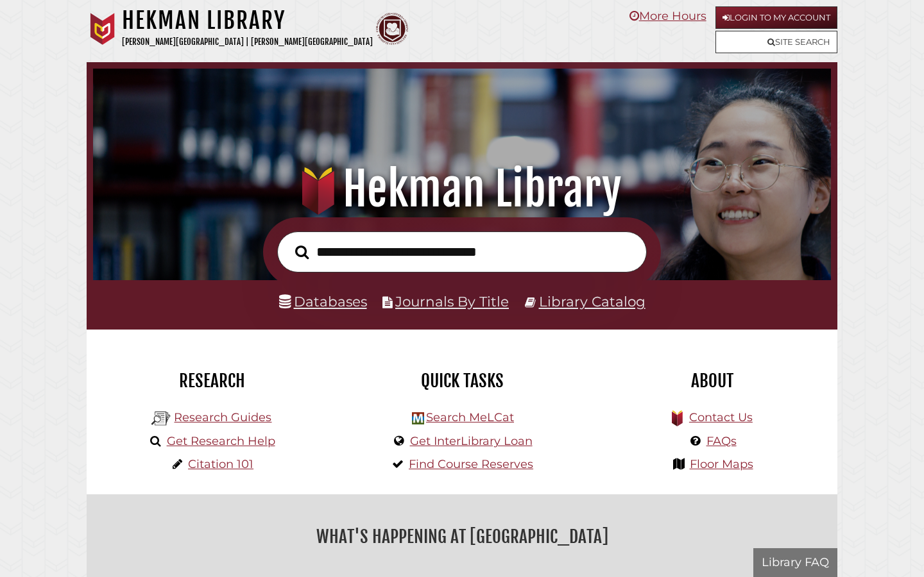 The height and width of the screenshot is (577, 924). I want to click on a: Citation 101, so click(221, 464).